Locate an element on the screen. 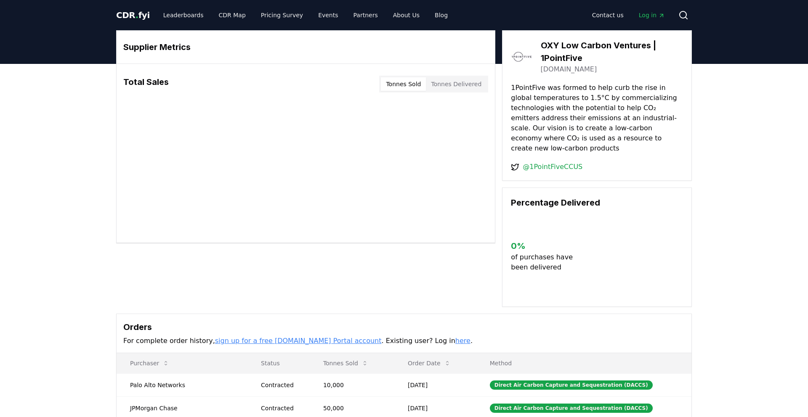 The image size is (808, 417). a: Events is located at coordinates (328, 15).